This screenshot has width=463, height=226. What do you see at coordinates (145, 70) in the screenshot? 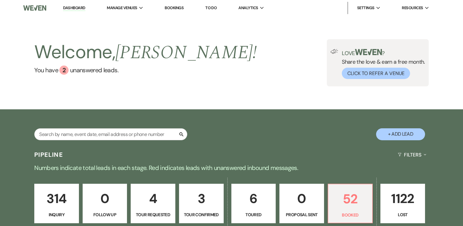
I see `a: You have 2 unanswered leads.` at bounding box center [145, 70].